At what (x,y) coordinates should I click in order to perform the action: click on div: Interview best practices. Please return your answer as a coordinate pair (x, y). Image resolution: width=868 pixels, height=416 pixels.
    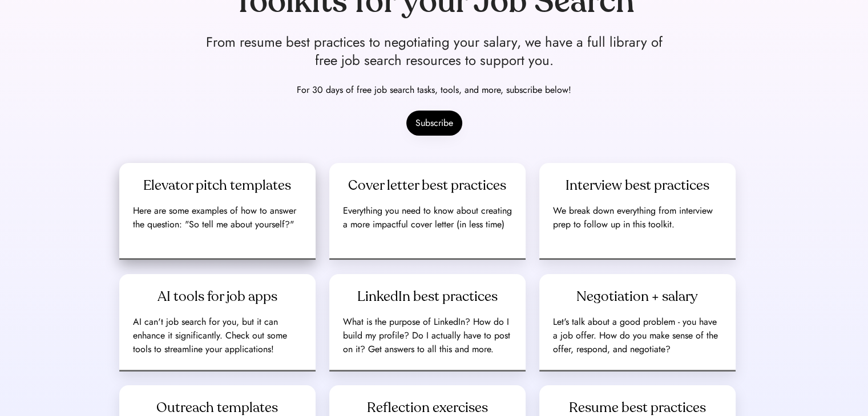
    Looking at the image, I should click on (637, 186).